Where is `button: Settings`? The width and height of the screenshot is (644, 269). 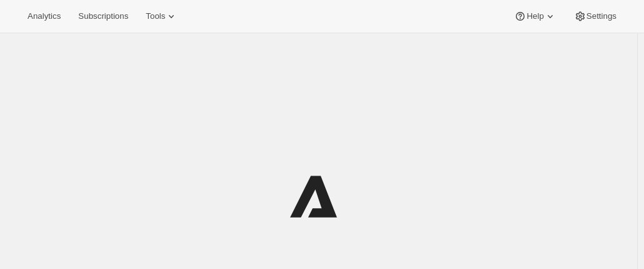
button: Settings is located at coordinates (595, 16).